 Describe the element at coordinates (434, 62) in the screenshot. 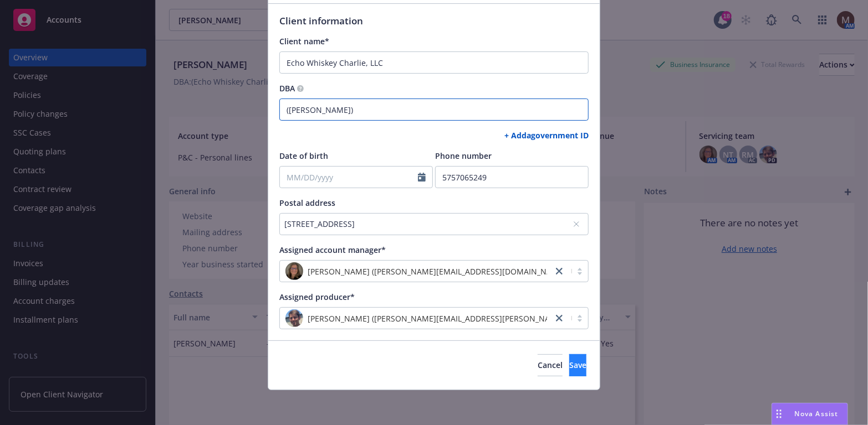

I see `input: Client name` at that location.